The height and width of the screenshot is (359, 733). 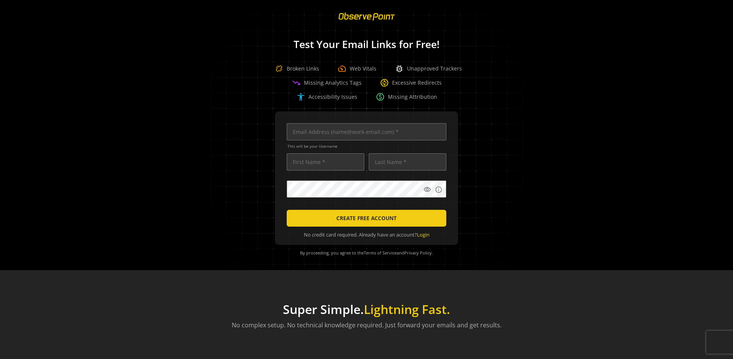 What do you see at coordinates (380, 253) in the screenshot?
I see `a: Terms of Service` at bounding box center [380, 253].